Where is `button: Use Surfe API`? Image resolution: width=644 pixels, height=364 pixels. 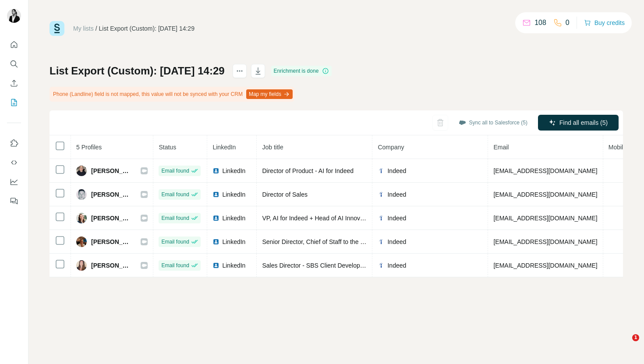 button: Use Surfe API is located at coordinates (14, 163).